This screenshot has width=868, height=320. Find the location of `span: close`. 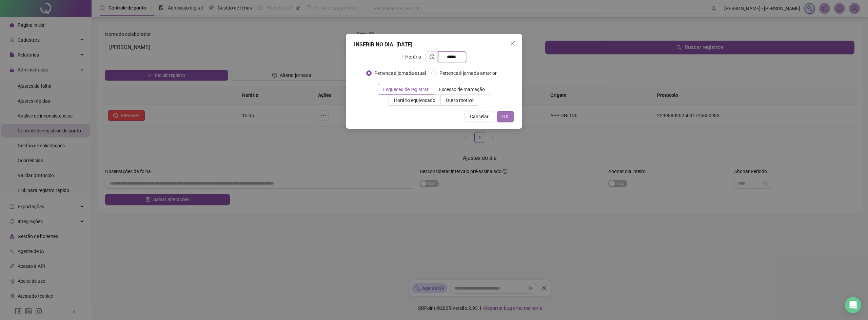

span: close is located at coordinates (513, 43).